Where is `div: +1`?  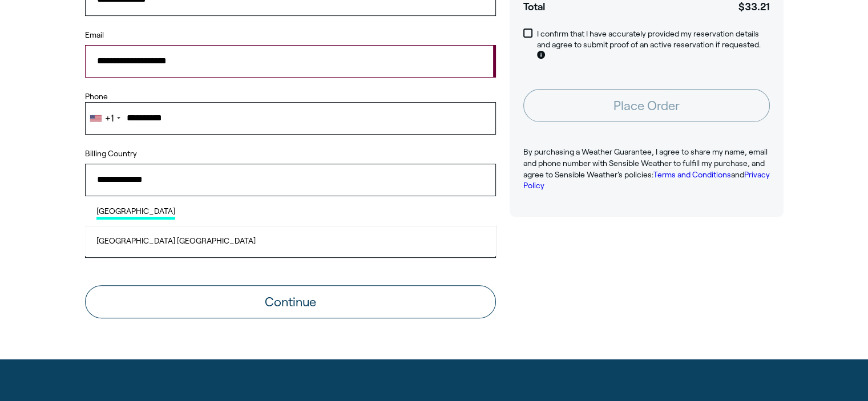 div: +1 is located at coordinates (109, 118).